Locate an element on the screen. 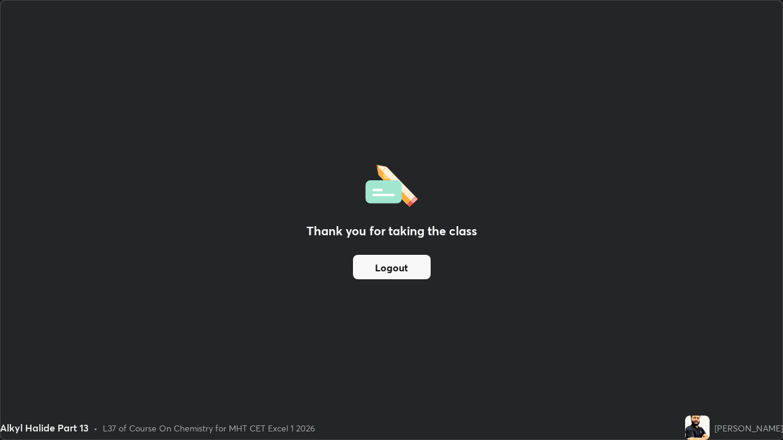 The image size is (783, 440). div: L37 of Course On Chemistry for MHT CET Excel 1 2026 is located at coordinates (209, 428).